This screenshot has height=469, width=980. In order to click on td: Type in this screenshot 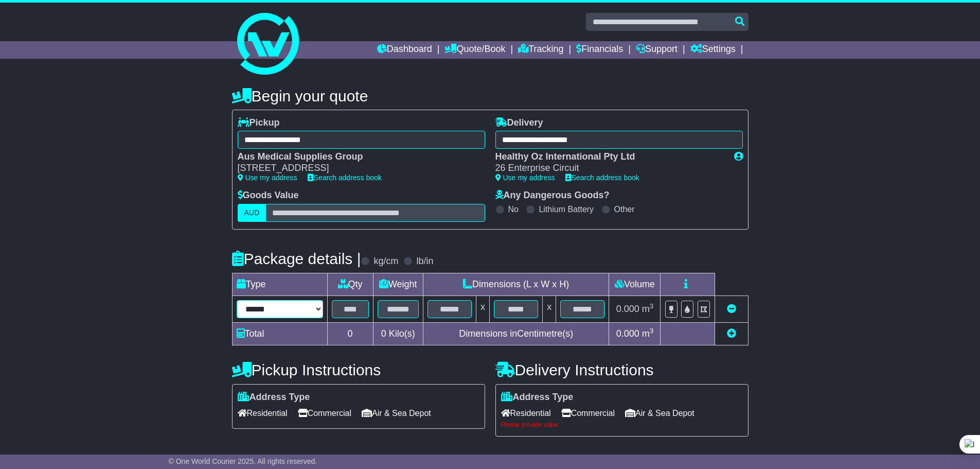, I will do `click(279, 284)`.